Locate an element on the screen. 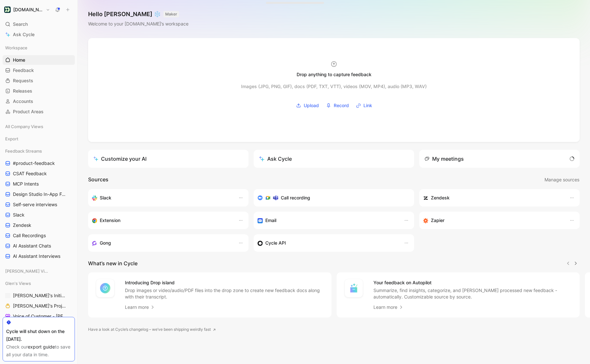 The width and height of the screenshot is (590, 364). span: Accounts is located at coordinates (23, 102).